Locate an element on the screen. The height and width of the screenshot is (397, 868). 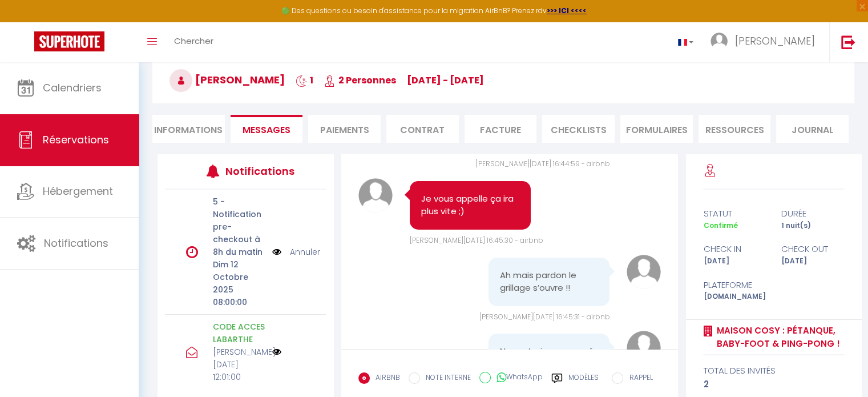
li: FORMULAIRES is located at coordinates (656, 129).